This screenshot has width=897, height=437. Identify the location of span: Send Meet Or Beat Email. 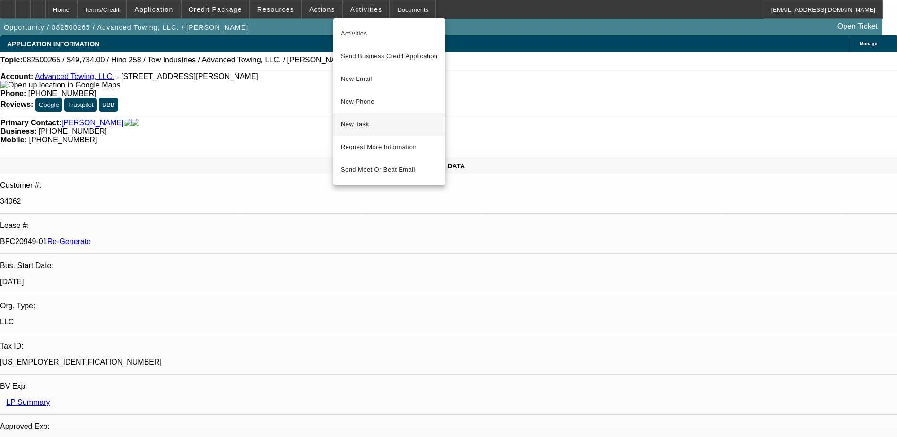
(389, 170).